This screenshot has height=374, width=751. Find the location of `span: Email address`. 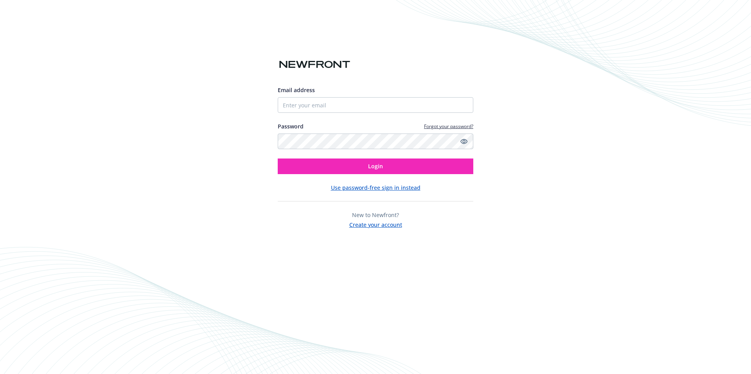

span: Email address is located at coordinates (296, 90).